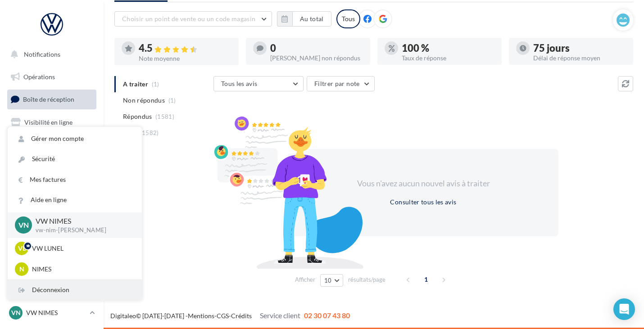 This screenshot has height=329, width=644. I want to click on p: VW LUNEL, so click(82, 249).